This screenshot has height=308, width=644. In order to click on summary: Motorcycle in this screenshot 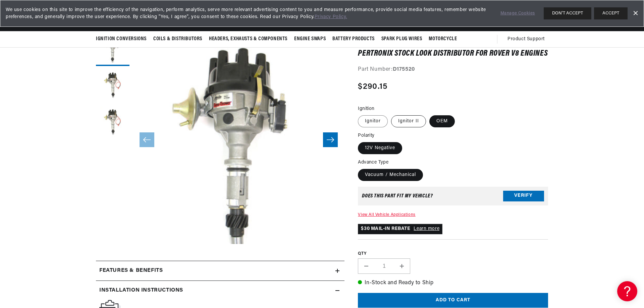, I will do `click(443, 39)`.